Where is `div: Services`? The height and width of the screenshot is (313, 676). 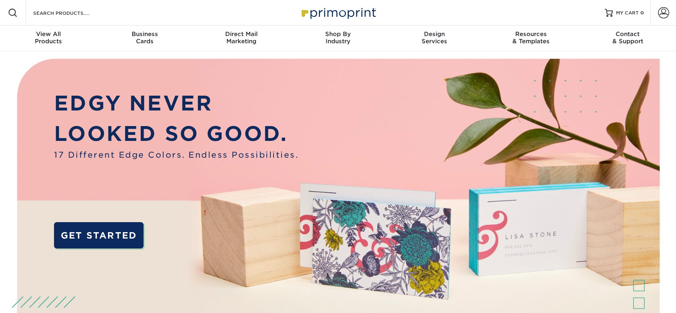
div: Services is located at coordinates (434, 38).